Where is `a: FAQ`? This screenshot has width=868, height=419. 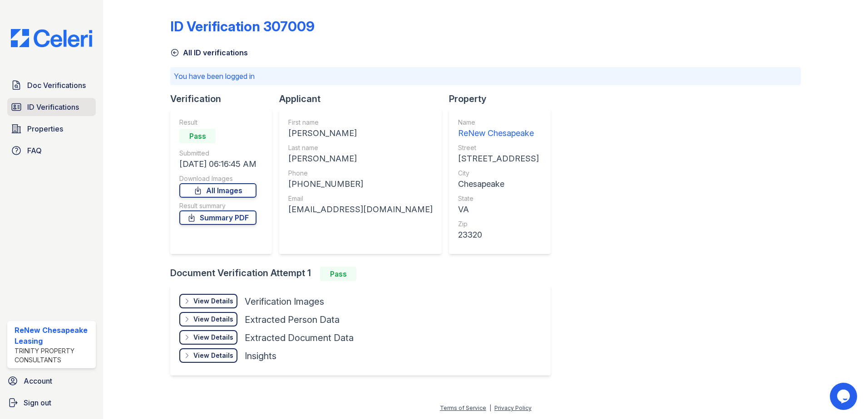 a: FAQ is located at coordinates (51, 151).